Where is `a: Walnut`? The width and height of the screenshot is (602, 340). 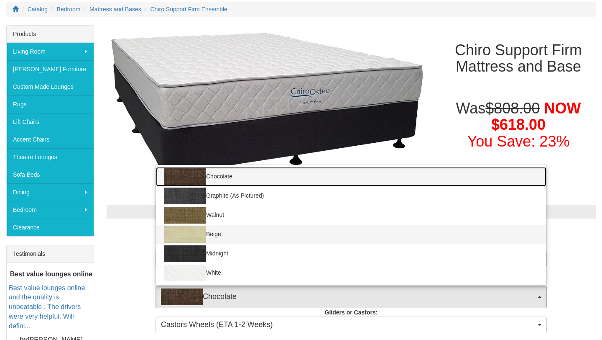 a: Walnut is located at coordinates (351, 215).